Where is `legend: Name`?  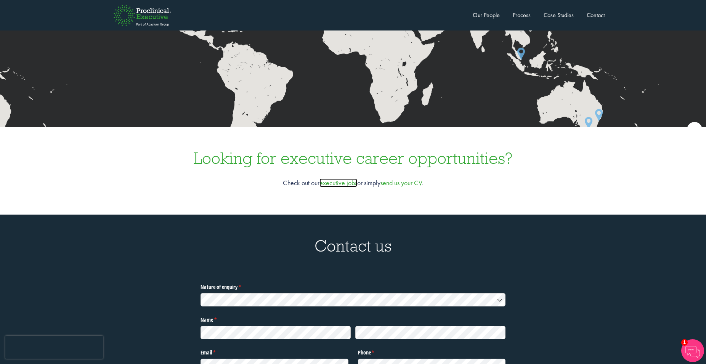
legend: Name is located at coordinates (353, 319).